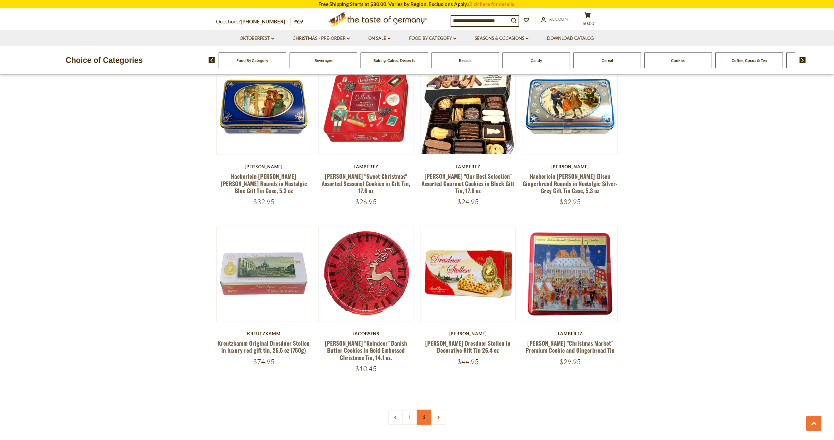 The height and width of the screenshot is (440, 834). Describe the element at coordinates (324, 60) in the screenshot. I see `a: Beverages` at that location.